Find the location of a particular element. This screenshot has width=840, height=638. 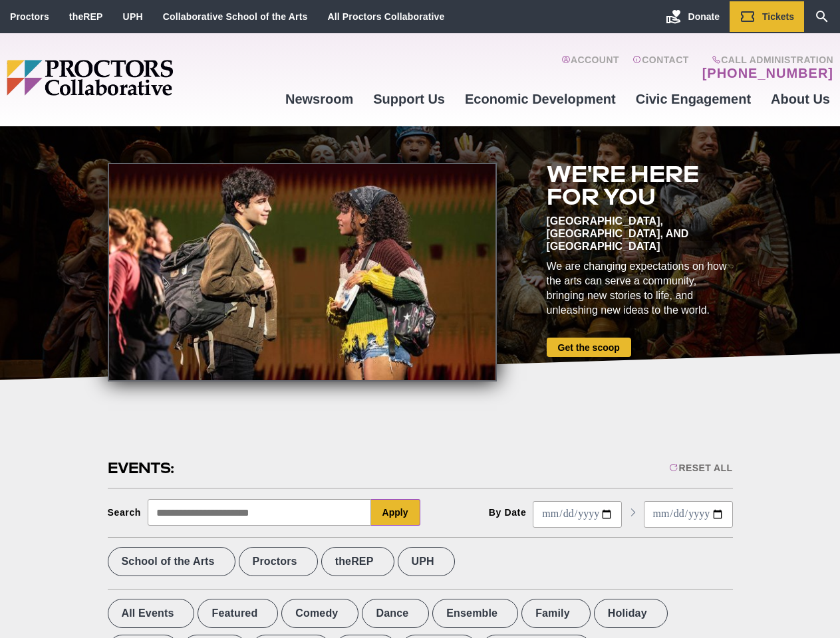

label: theREP is located at coordinates (358, 561).